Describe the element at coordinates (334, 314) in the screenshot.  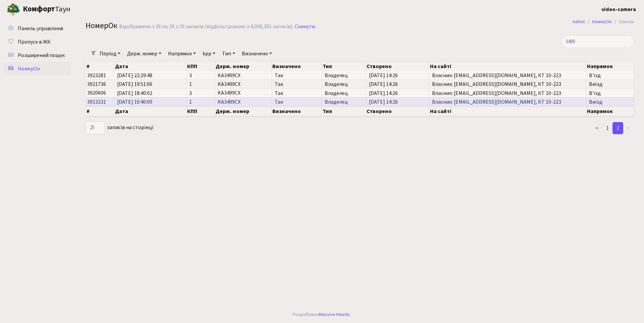
I see `a: Massive Kinetic` at that location.